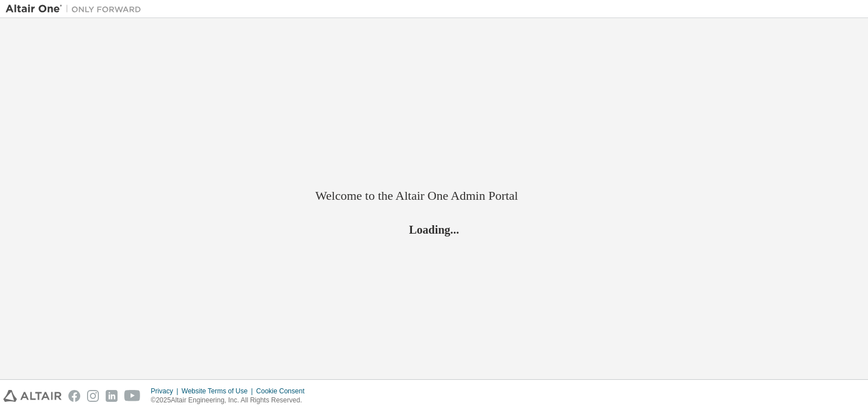  Describe the element at coordinates (434, 230) in the screenshot. I see `h2: Loading...` at that location.